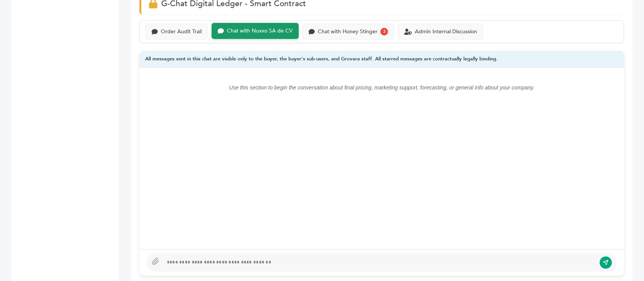 This screenshot has width=644, height=281. Describe the element at coordinates (446, 32) in the screenshot. I see `div: Admin Internal Discussion` at that location.